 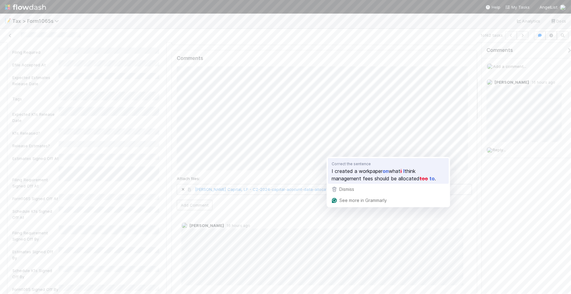 I want to click on span: 1 of 42 tasks, so click(x=492, y=35).